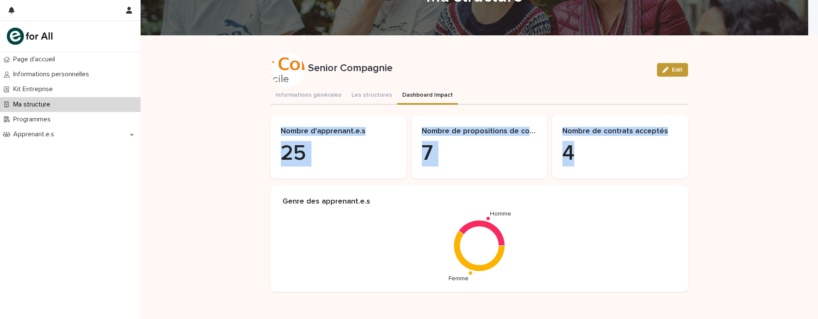  I want to click on p: Apprenant.e.s, so click(35, 134).